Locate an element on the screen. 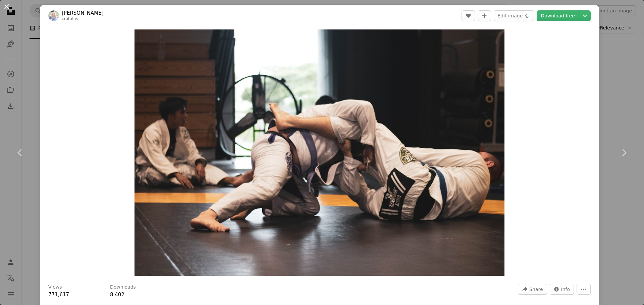 This screenshot has height=305, width=644. img: man in brown t-shirt and brown pants lying on floor is located at coordinates (319, 153).